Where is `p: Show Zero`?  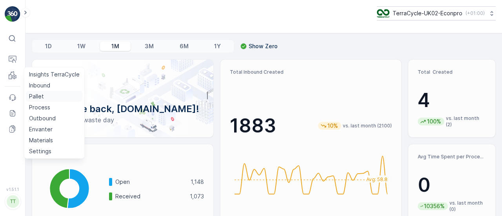 p: Show Zero is located at coordinates (263, 46).